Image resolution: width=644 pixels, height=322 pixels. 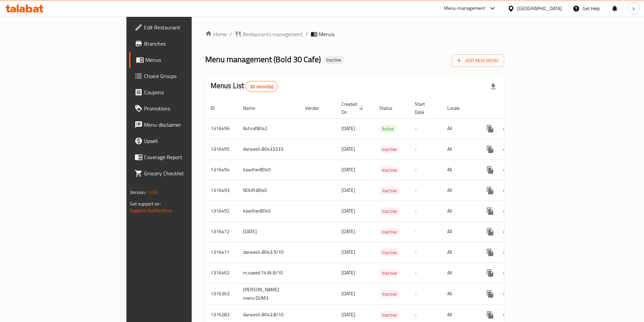 I want to click on span: Branches, so click(x=186, y=44).